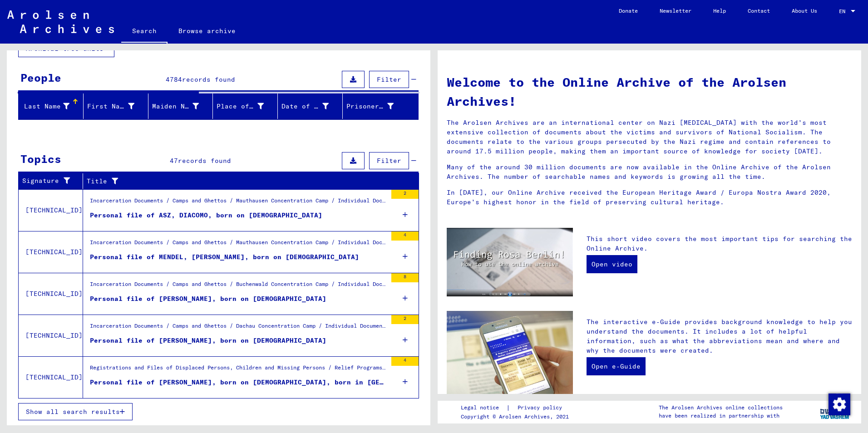 The width and height of the screenshot is (868, 433). I want to click on mat-header-cell: First Name, so click(116, 107).